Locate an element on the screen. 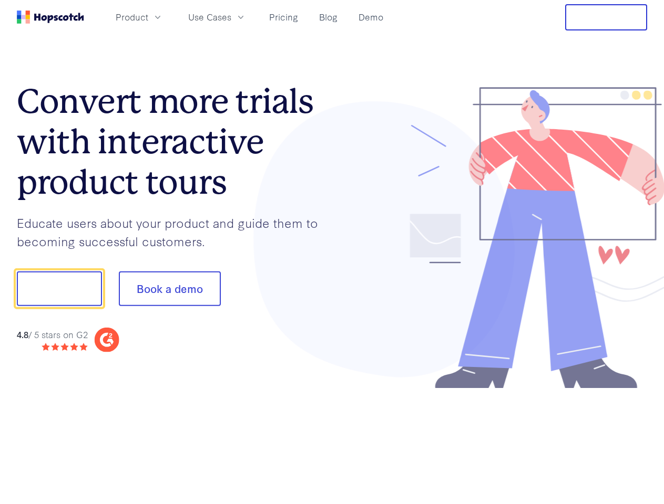  a: Home is located at coordinates (50, 17).